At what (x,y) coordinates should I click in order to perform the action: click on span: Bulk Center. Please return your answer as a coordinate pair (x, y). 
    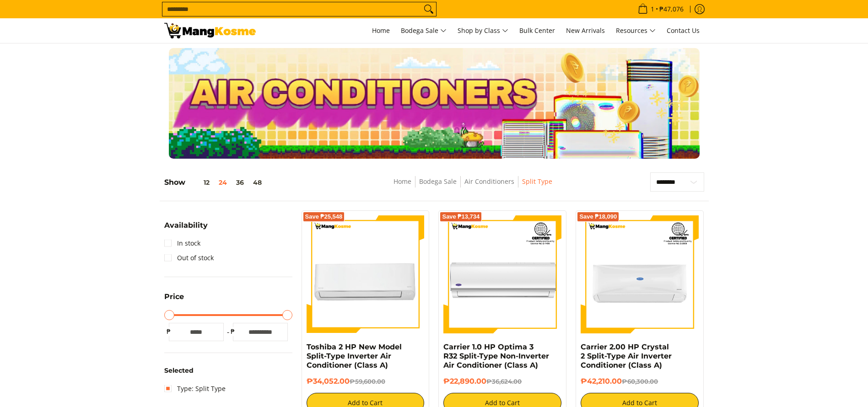
    Looking at the image, I should click on (537, 30).